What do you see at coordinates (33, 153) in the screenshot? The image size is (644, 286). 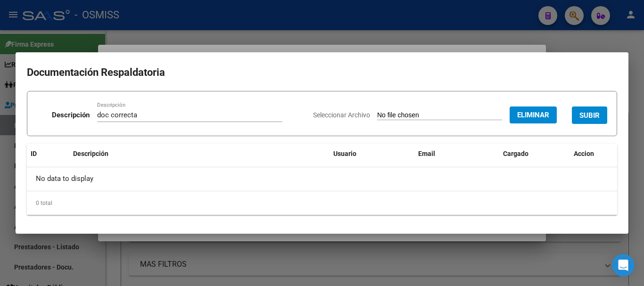 I see `span: ID` at bounding box center [33, 153].